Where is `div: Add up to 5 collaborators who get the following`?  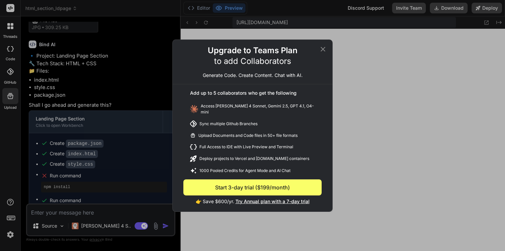 div: Add up to 5 collaborators who get the following is located at coordinates (253, 95).